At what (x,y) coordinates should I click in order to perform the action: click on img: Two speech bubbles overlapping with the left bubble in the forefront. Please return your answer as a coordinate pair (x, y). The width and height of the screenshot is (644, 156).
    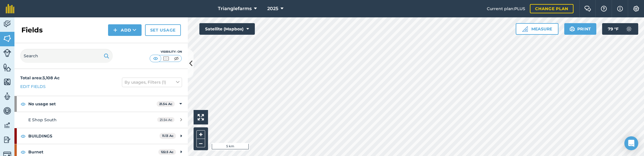
    Looking at the image, I should click on (588, 9).